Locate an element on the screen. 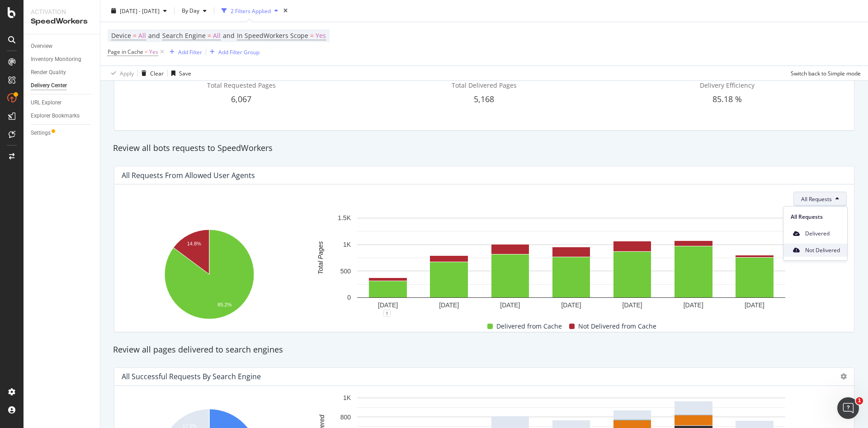  span: Not Delivered from Cache is located at coordinates (617, 326).